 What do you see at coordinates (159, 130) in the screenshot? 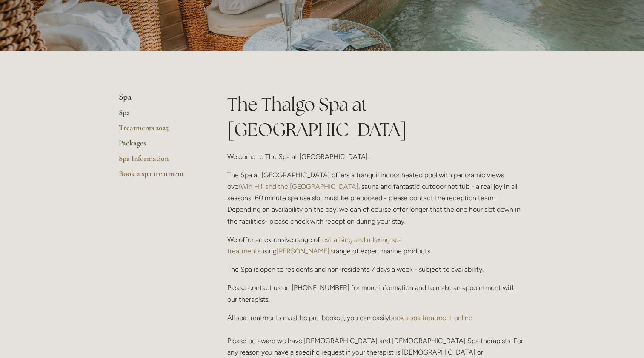
I see `a: Treatments 2025` at bounding box center [159, 130].